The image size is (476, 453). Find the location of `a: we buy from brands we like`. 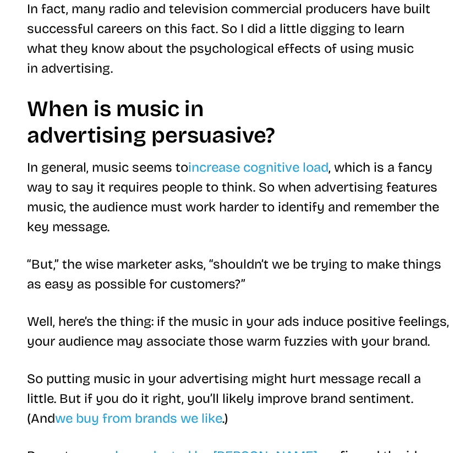

a: we buy from brands we like is located at coordinates (138, 419).